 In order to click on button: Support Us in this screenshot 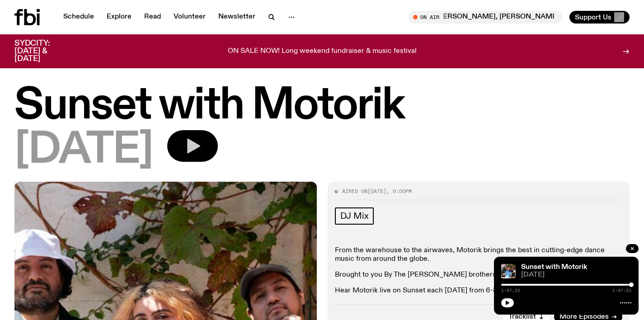, I will do `click(599, 17)`.